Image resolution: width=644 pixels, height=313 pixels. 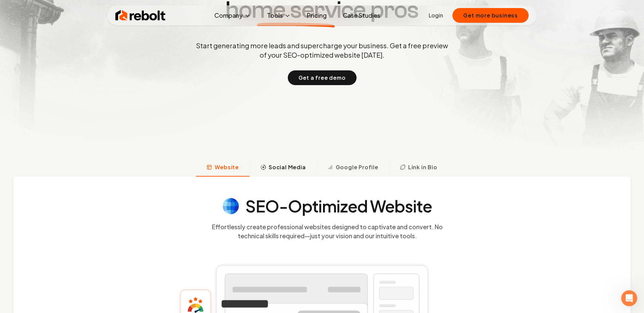 What do you see at coordinates (223, 168) in the screenshot?
I see `button: Website` at bounding box center [223, 168].